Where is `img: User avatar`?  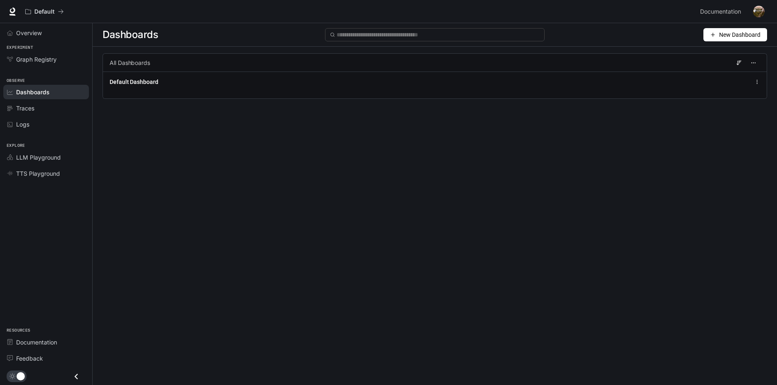 img: User avatar is located at coordinates (759, 12).